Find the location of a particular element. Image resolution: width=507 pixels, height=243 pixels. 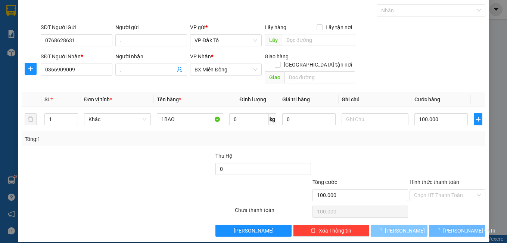

input: VD: Bàn, Ghế is located at coordinates (190, 119).